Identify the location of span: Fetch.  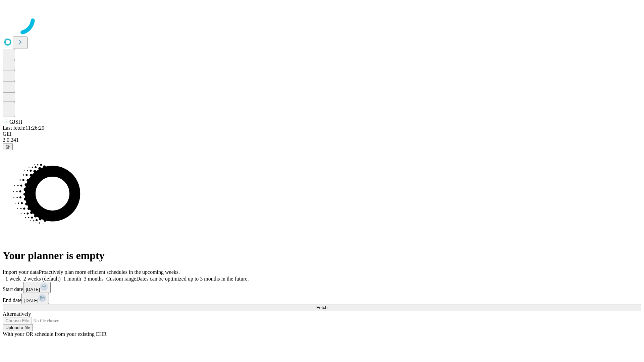
(322, 307).